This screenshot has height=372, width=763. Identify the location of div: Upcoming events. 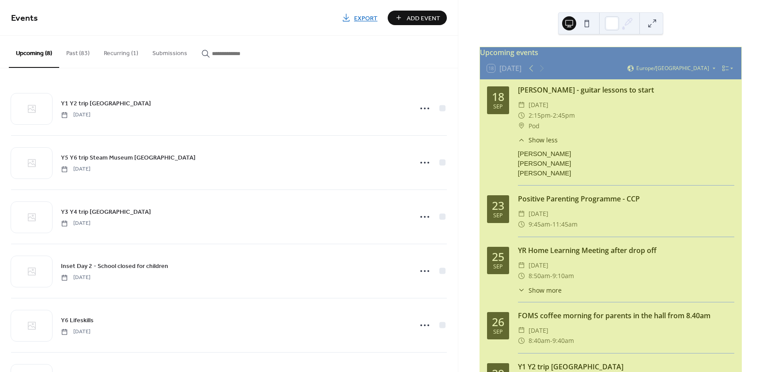
(610, 53).